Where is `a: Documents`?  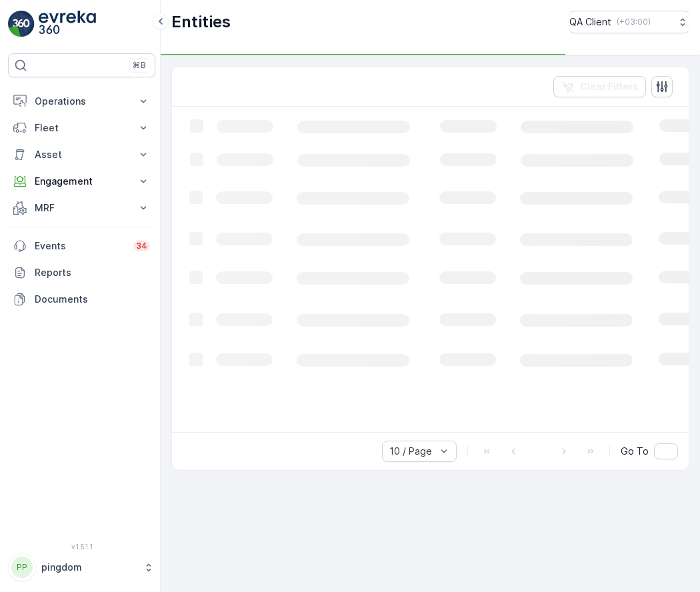
a: Documents is located at coordinates (81, 299).